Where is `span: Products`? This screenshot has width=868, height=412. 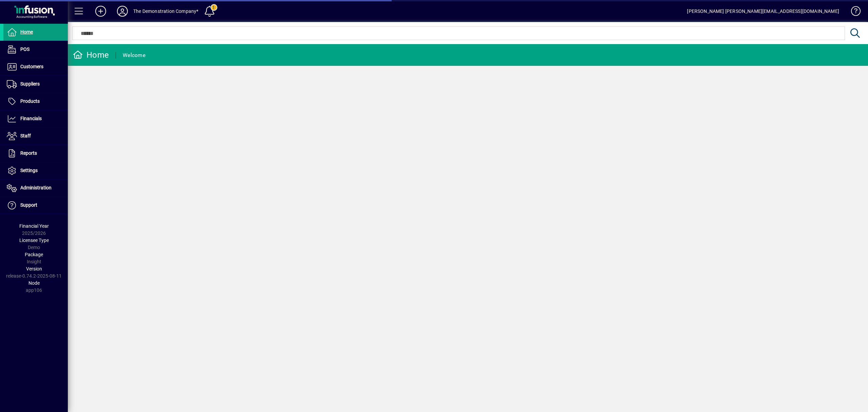
span: Products is located at coordinates (30, 101).